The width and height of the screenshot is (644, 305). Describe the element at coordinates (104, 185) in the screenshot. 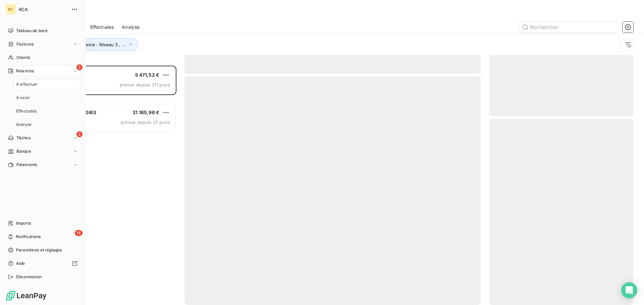

I see `div: grid` at that location.